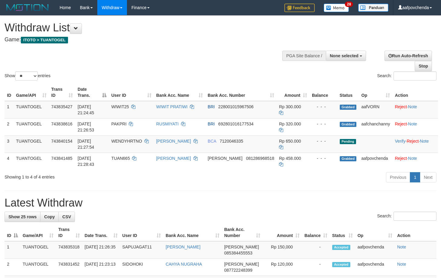 This screenshot has height=278, width=441. Describe the element at coordinates (316, 233) in the screenshot. I see `th: Balance: activate to sort column ascending` at that location.